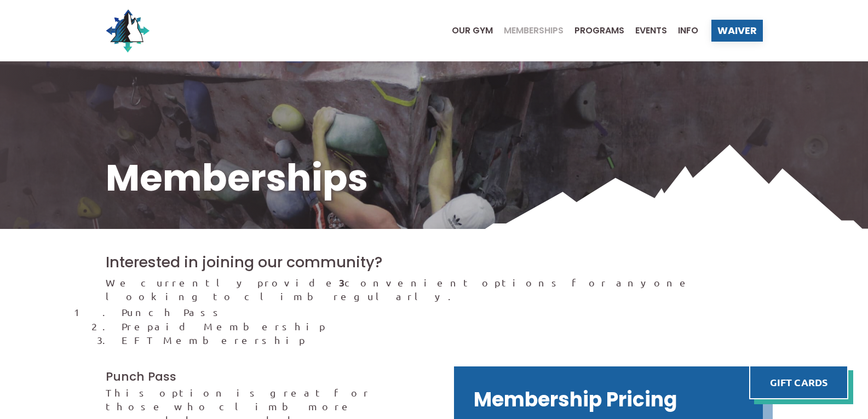  Describe the element at coordinates (442, 339) in the screenshot. I see `li: EFT Memberership` at that location.